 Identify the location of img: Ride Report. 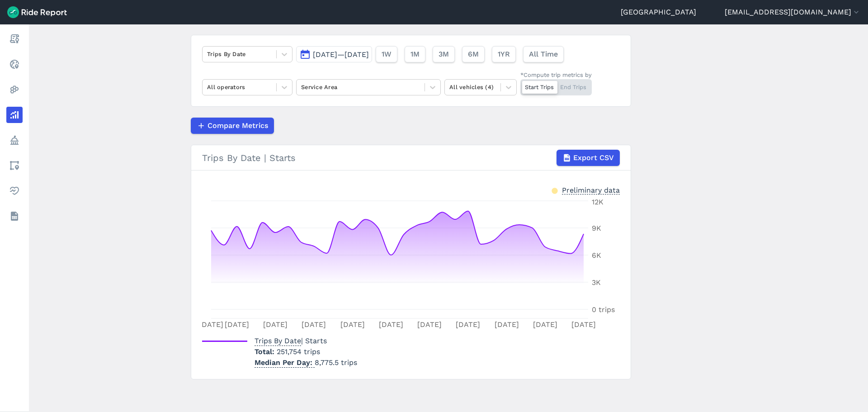
(37, 12).